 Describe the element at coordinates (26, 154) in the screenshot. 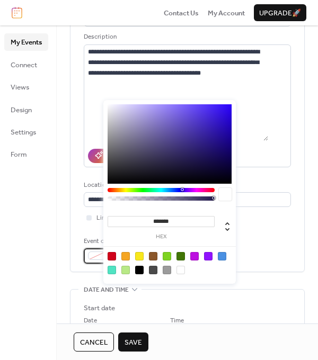

I see `a: Form` at that location.